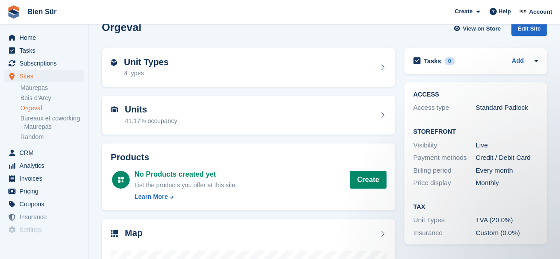 The width and height of the screenshot is (560, 259). What do you see at coordinates (505, 12) in the screenshot?
I see `span: Help` at bounding box center [505, 12].